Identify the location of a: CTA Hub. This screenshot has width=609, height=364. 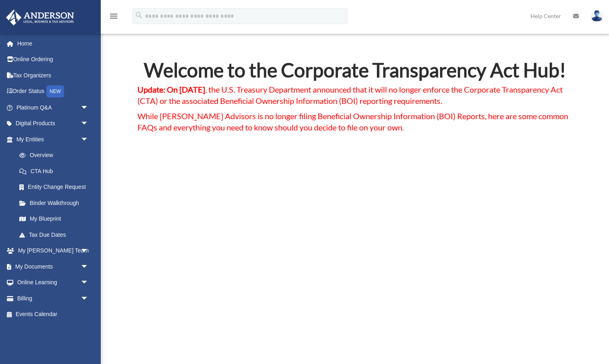
(54, 171).